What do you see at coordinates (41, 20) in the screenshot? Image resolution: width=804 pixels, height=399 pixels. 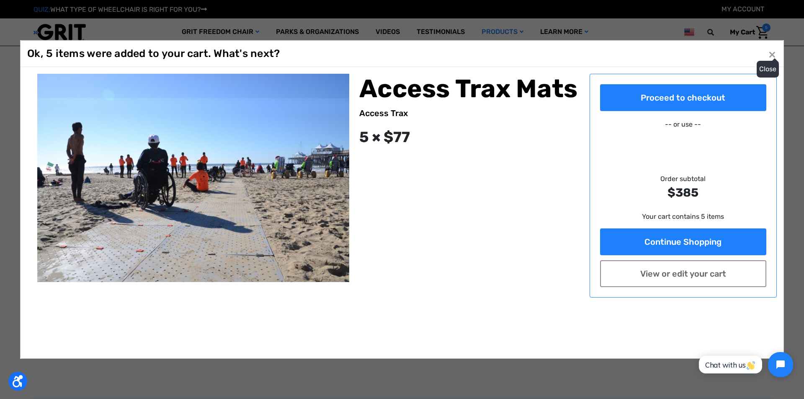 I see `span: Chat with us` at bounding box center [41, 20].